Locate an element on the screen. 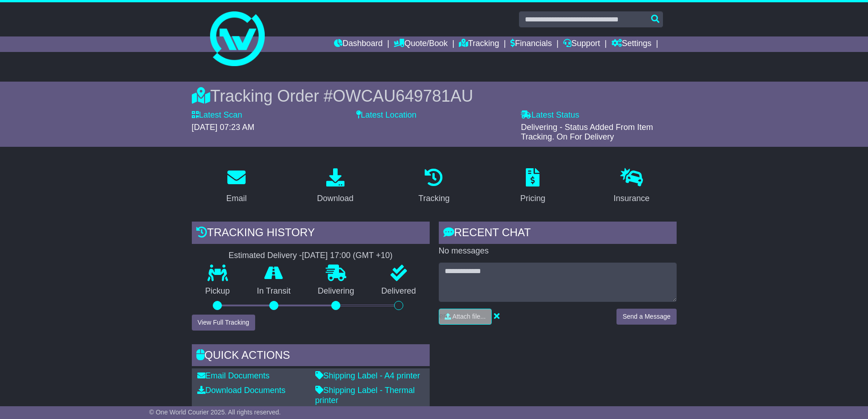 This screenshot has width=868, height=419. span: Delivering - Status Added From Item Tracking. On For Delivery is located at coordinates (587, 132).